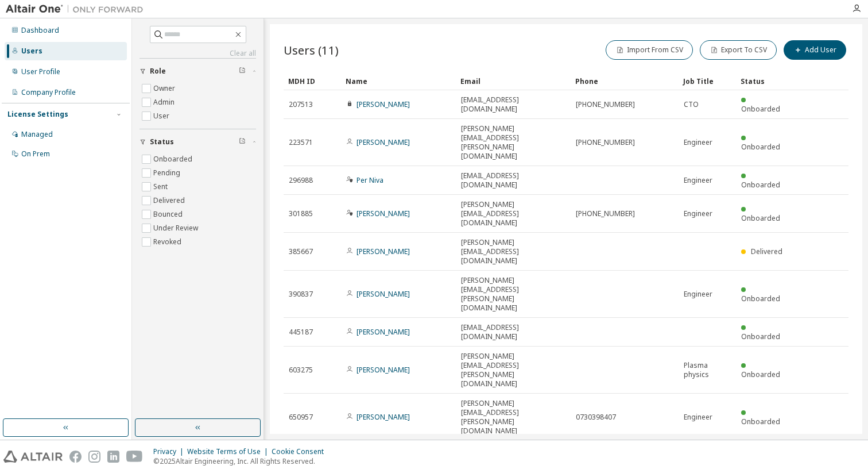 The image size is (868, 473). Describe the element at coordinates (691, 105) in the screenshot. I see `span: CTO` at that location.